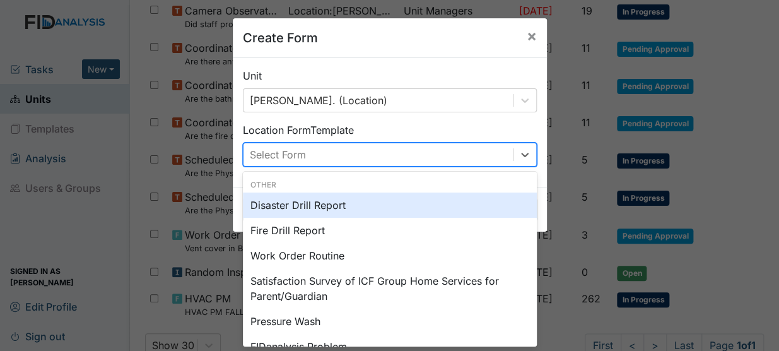  What do you see at coordinates (390, 230) in the screenshot?
I see `div: Fire Drill Report` at bounding box center [390, 230].